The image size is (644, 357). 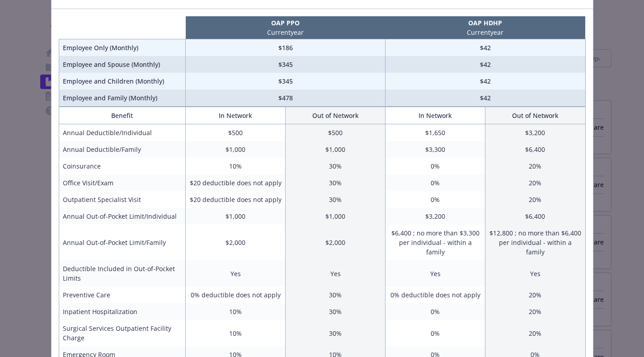 I want to click on p: OAP PPO, so click(x=286, y=23).